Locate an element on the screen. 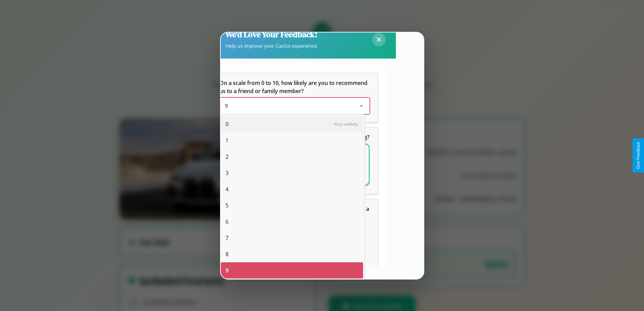 Image resolution: width=644 pixels, height=311 pixels. div: 3 is located at coordinates (292, 173).